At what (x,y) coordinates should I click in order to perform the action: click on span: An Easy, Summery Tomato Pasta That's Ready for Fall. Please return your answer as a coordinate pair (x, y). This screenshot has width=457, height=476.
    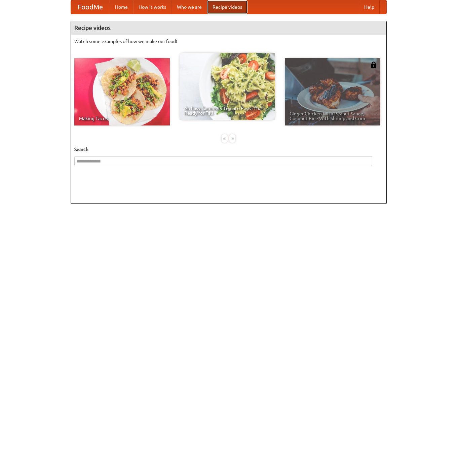
    Looking at the image, I should click on (227, 111).